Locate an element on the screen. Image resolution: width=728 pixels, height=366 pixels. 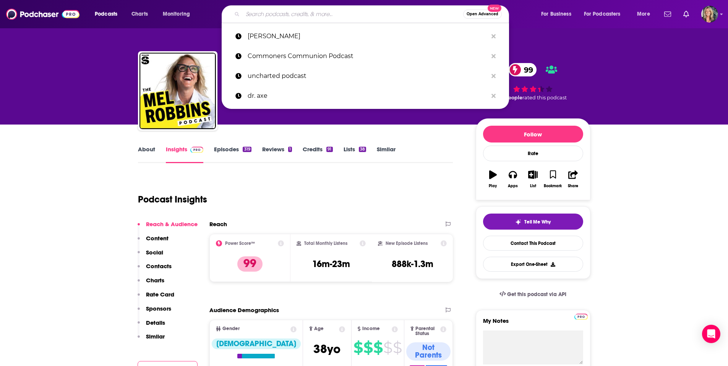
a: uncharted podcast is located at coordinates (365, 76).